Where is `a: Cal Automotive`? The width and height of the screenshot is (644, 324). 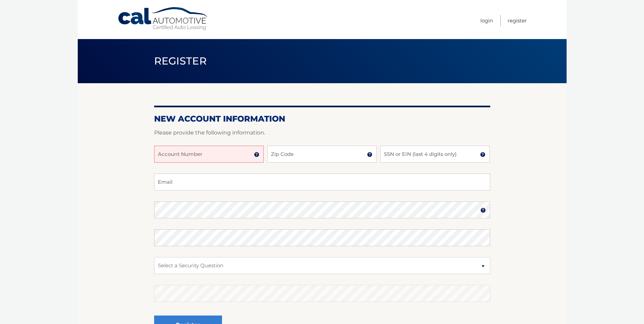
a: Cal Automotive is located at coordinates (163, 19).